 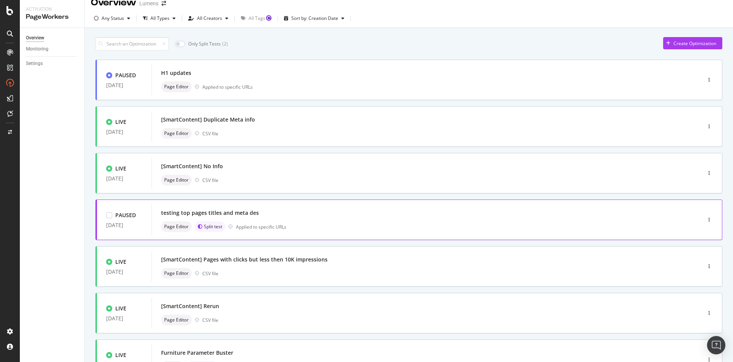 I want to click on span: Split test, so click(x=213, y=226).